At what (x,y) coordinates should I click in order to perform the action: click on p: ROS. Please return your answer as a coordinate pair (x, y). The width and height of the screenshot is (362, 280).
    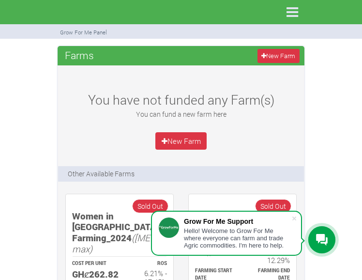
    Looking at the image, I should click on (148, 263).